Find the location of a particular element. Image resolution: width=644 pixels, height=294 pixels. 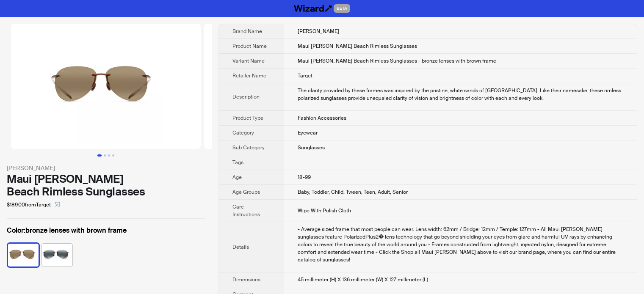

img: bronze lenses with brown frame is located at coordinates (24, 255).